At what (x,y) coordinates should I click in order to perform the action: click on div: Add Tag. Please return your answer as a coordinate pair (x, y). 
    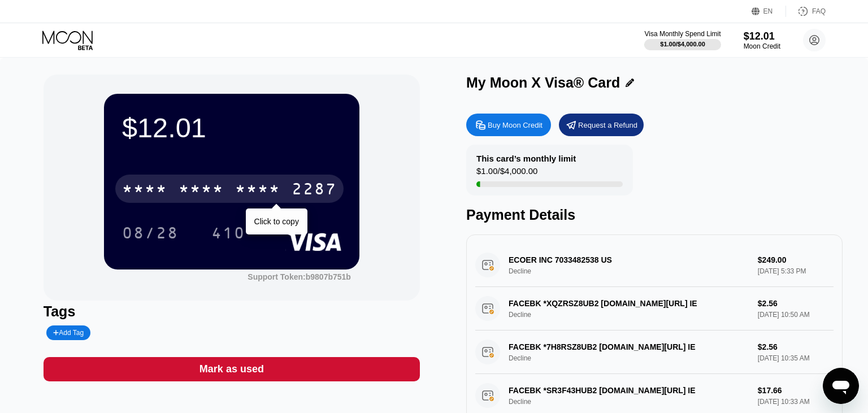
    Looking at the image, I should click on (69, 332).